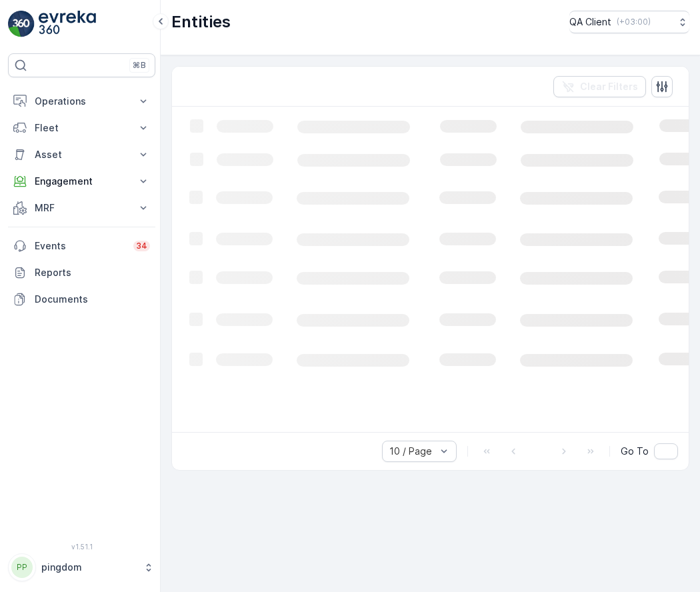 The height and width of the screenshot is (592, 700). What do you see at coordinates (92, 273) in the screenshot?
I see `p: Reports` at bounding box center [92, 273].